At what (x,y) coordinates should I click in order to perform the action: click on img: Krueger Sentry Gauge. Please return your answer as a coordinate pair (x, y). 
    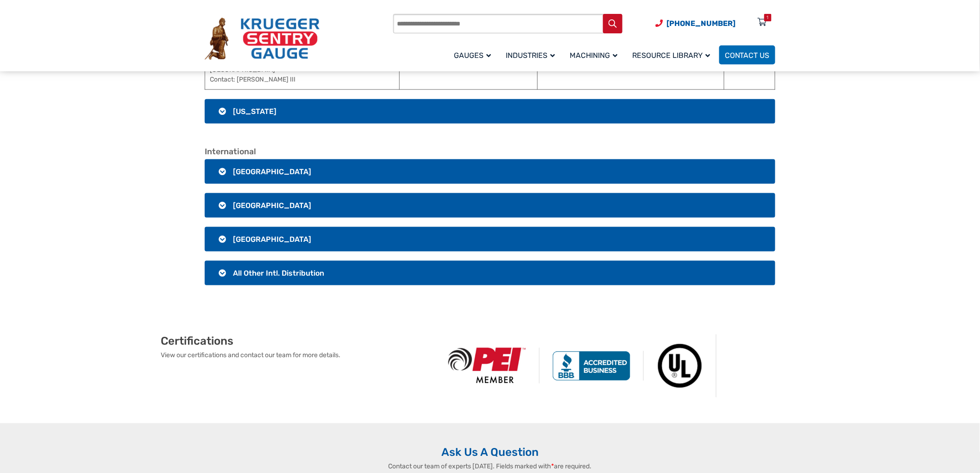
    Looking at the image, I should click on (262, 39).